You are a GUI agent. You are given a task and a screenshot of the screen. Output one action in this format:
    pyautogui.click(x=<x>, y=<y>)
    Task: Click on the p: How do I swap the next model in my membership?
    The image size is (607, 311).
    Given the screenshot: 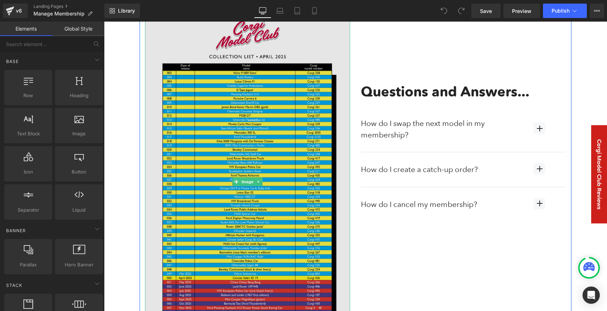 What is the action you would take?
    pyautogui.click(x=336, y=107)
    